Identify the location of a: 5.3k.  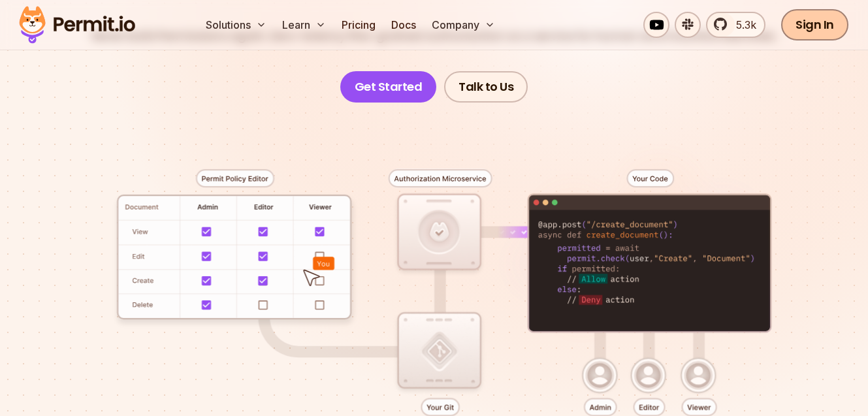
(735, 25).